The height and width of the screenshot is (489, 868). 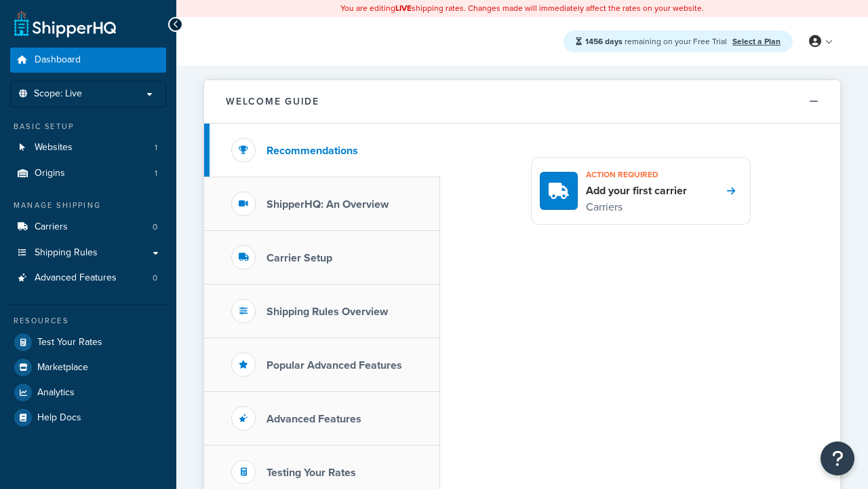 I want to click on a: Help Docs, so click(x=88, y=418).